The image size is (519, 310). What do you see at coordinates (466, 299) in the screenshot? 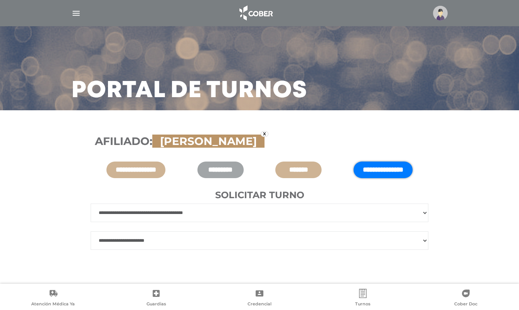
I see `a: Cober Doc` at bounding box center [466, 299].